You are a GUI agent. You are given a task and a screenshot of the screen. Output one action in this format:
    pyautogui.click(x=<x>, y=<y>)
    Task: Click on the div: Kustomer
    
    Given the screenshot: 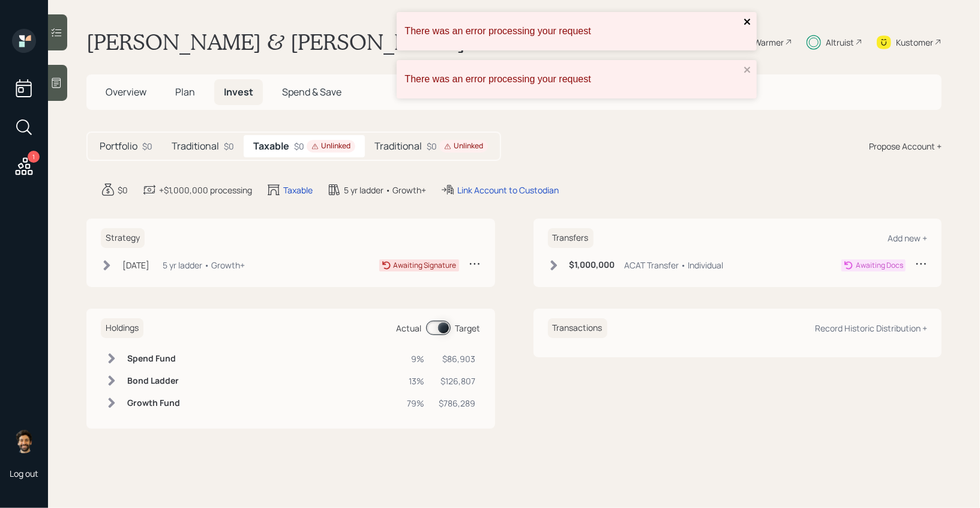 What is the action you would take?
    pyautogui.click(x=914, y=42)
    